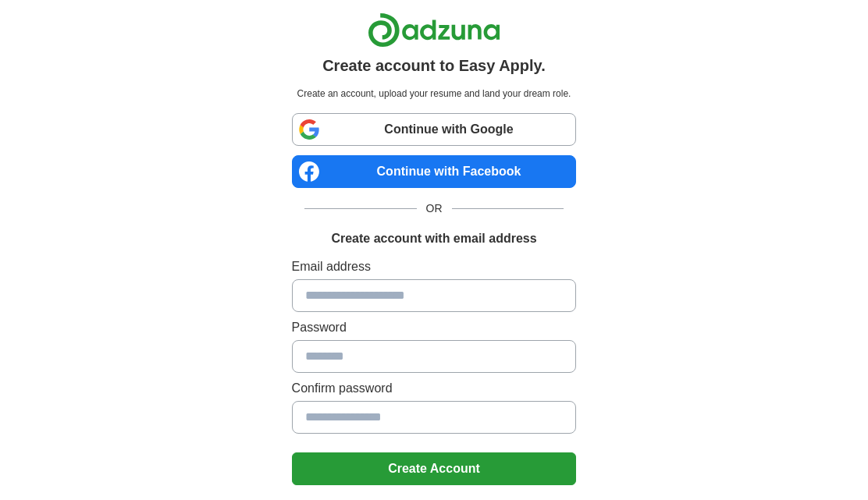 Image resolution: width=868 pixels, height=500 pixels. Describe the element at coordinates (434, 328) in the screenshot. I see `label: Password` at that location.